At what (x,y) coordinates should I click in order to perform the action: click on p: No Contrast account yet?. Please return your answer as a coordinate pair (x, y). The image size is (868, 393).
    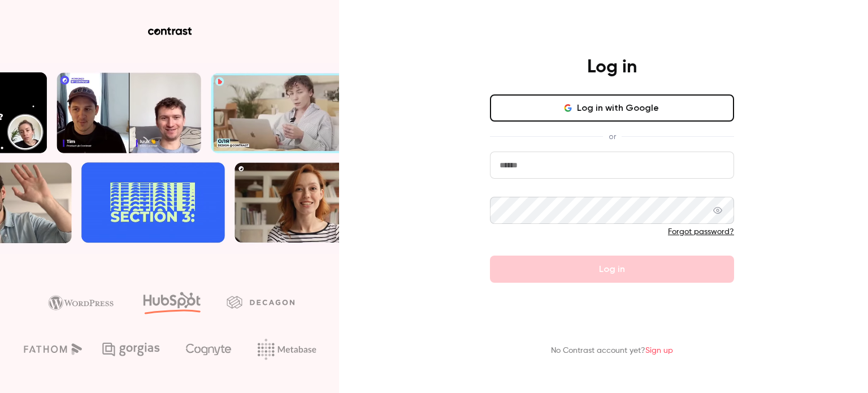
    Looking at the image, I should click on (612, 351).